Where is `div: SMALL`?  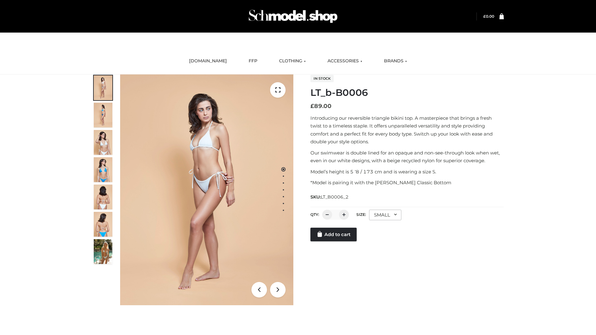
div: SMALL is located at coordinates (385, 215).